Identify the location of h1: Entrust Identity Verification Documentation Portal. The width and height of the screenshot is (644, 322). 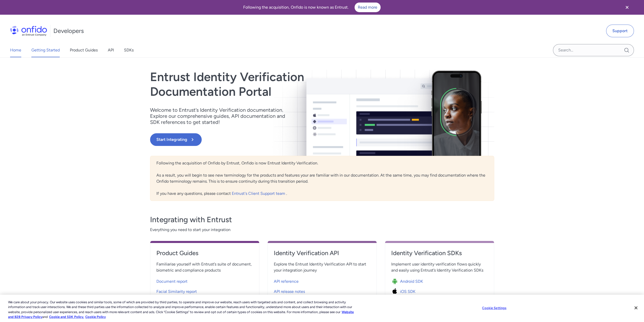
(270, 84).